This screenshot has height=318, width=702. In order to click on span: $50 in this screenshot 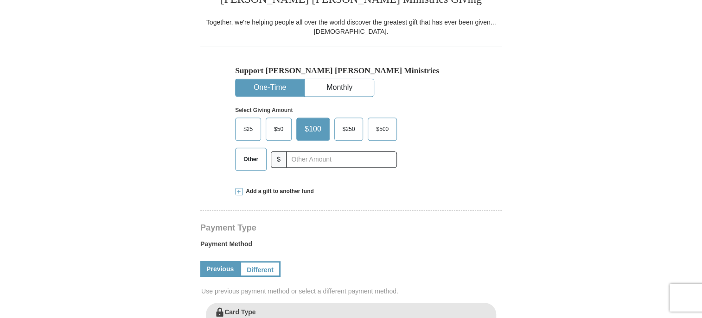, I will do `click(279, 129)`.